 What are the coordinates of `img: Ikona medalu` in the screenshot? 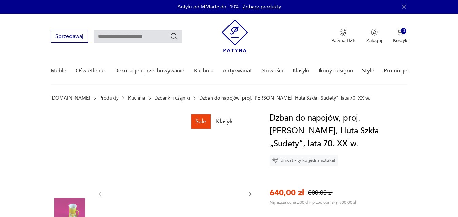 It's located at (344, 33).